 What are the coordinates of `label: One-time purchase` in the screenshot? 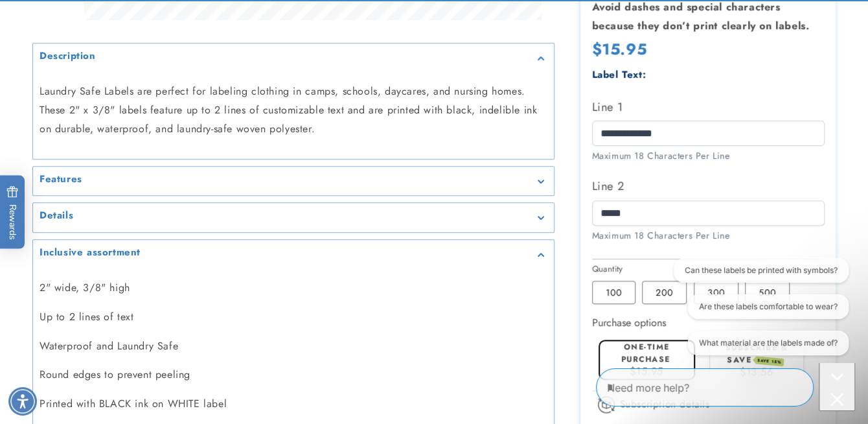 It's located at (646, 353).